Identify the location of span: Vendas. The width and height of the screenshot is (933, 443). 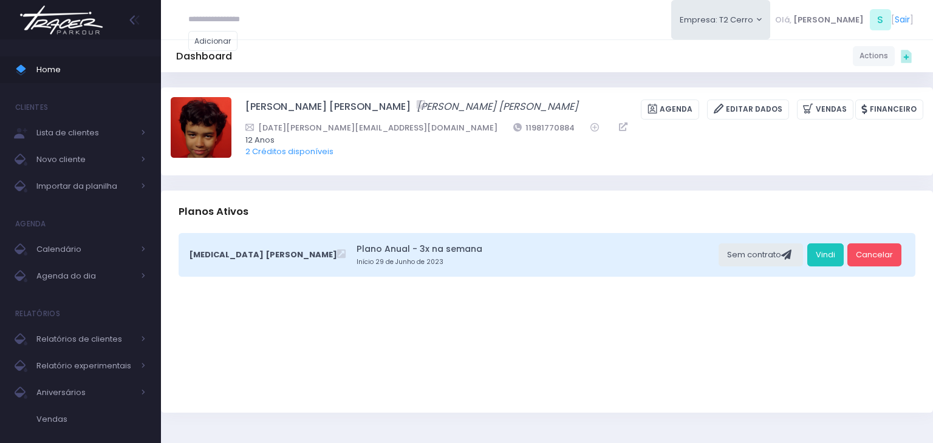
(91, 420).